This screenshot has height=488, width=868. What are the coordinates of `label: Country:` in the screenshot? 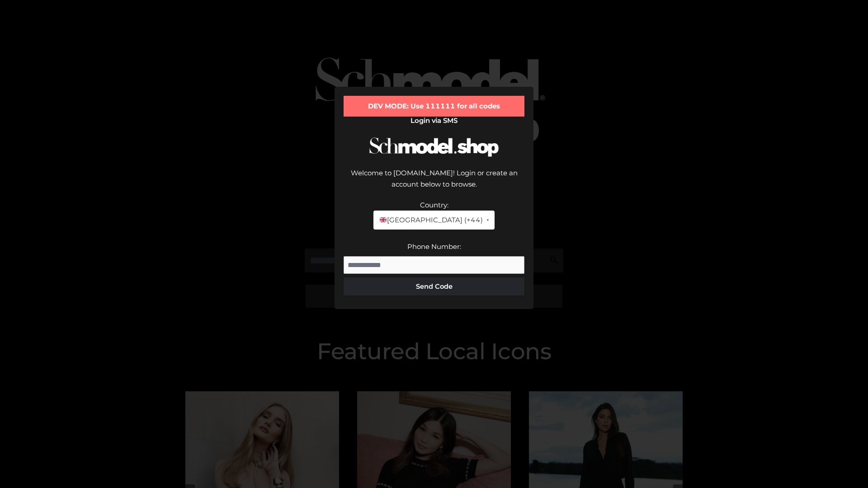 It's located at (434, 204).